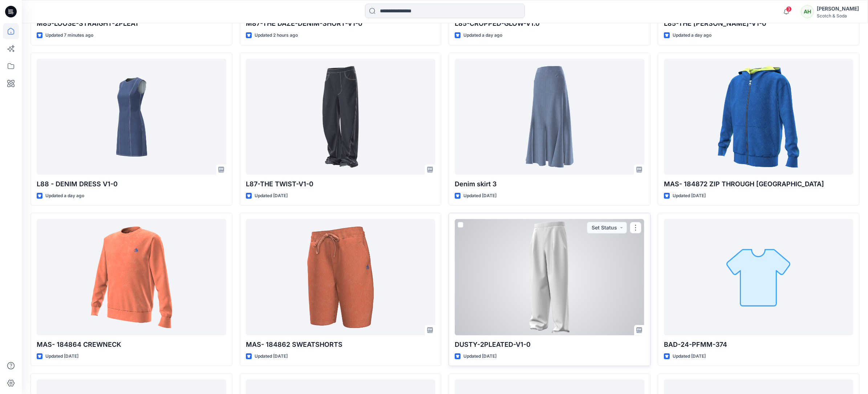  I want to click on p: L88 - DENIM DRESS V1-0, so click(131, 184).